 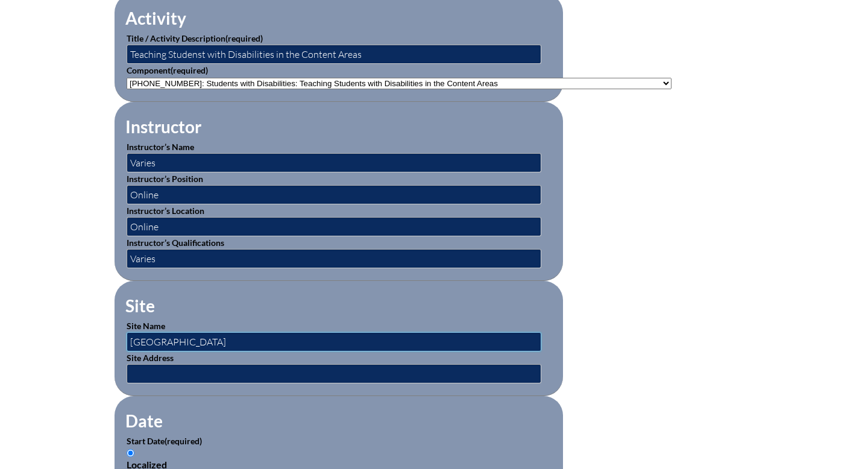 What do you see at coordinates (146, 325) in the screenshot?
I see `label: Site Name` at bounding box center [146, 325].